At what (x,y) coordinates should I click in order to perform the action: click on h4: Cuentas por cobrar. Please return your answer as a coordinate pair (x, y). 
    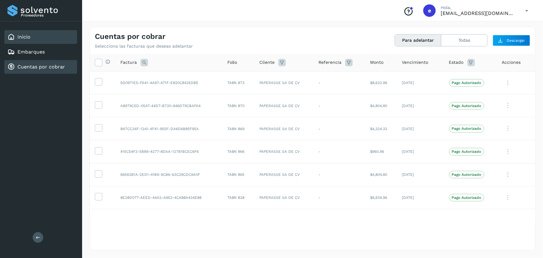
    Looking at the image, I should click on (130, 36).